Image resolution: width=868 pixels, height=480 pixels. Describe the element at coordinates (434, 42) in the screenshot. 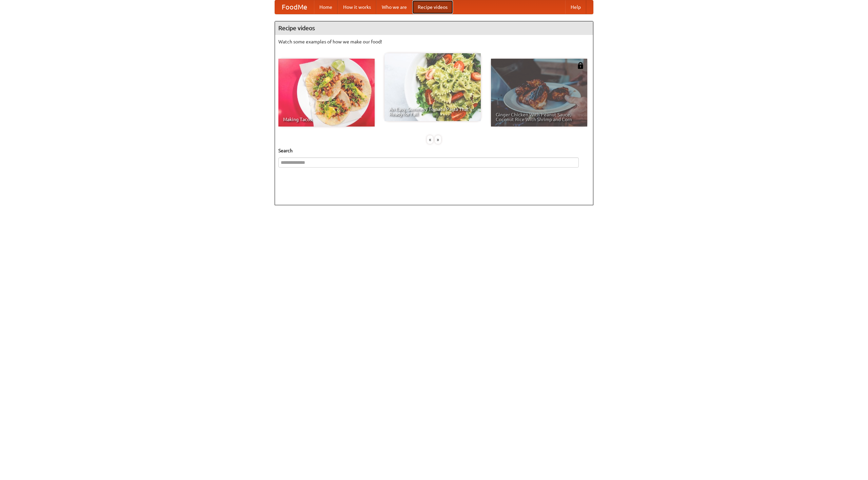

I see `p: Watch some examples of how we make our food!` at that location.